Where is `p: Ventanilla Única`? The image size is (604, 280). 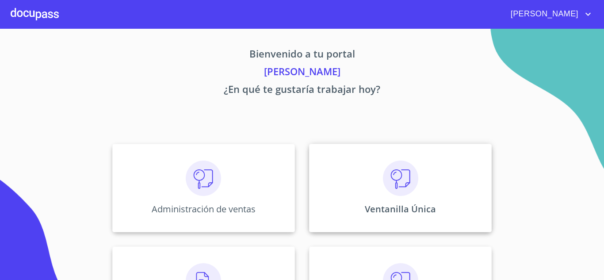
p: Ventanilla Única is located at coordinates (400, 209).